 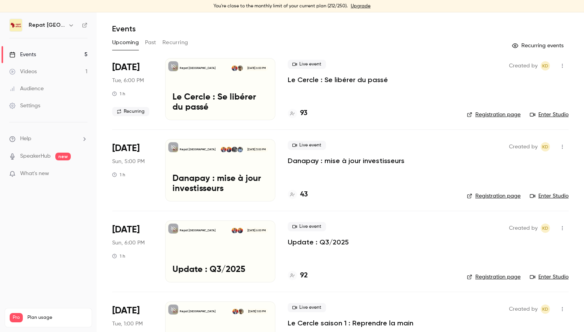 What do you see at coordinates (26, 138) in the screenshot?
I see `span: Help` at bounding box center [26, 138].